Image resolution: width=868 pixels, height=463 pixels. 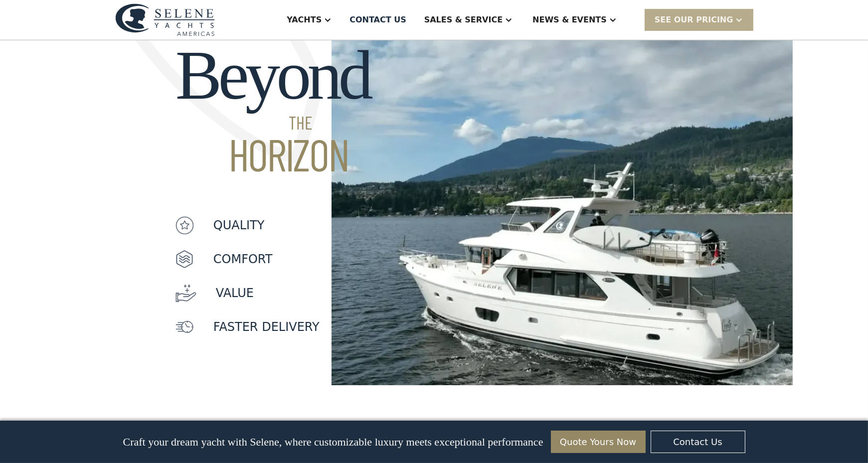 I want to click on p: Craft your dream yacht with Selene, where customizable luxury meets exceptional performance, so click(x=333, y=442).